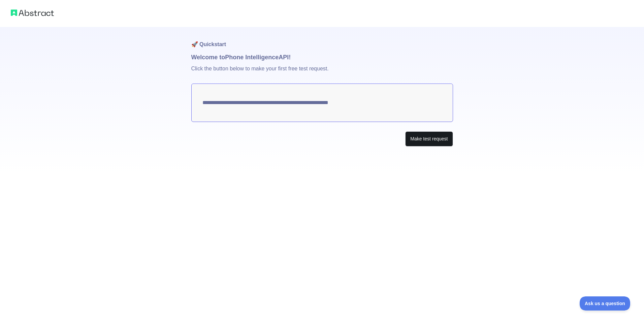  Describe the element at coordinates (322, 73) in the screenshot. I see `p: Click the button below to make your first free test request.` at that location.